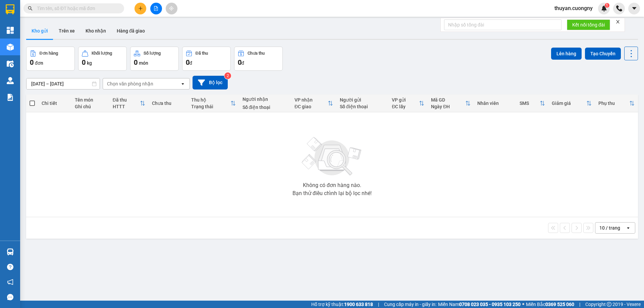  What do you see at coordinates (51, 58) in the screenshot?
I see `button: Đơn hàng0đơn` at bounding box center [51, 58].